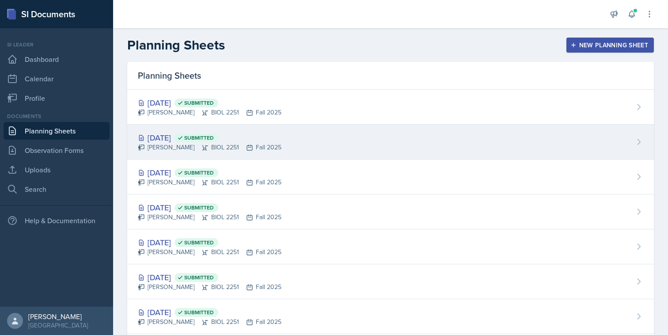 Image resolution: width=668 pixels, height=335 pixels. I want to click on div: Help & Documentation, so click(57, 221).